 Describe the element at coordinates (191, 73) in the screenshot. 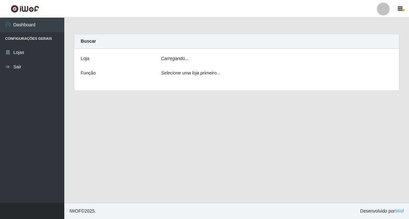

I see `i: Selecione uma loja primeiro...` at that location.